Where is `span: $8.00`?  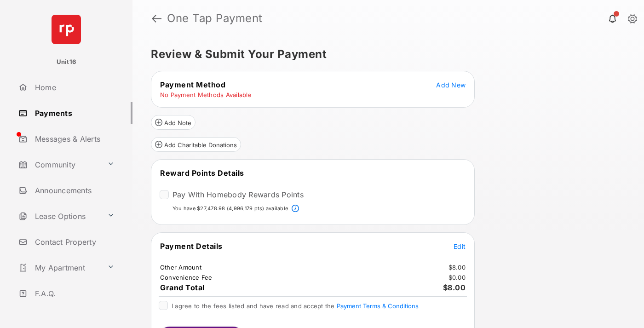 span: $8.00 is located at coordinates (455, 288).